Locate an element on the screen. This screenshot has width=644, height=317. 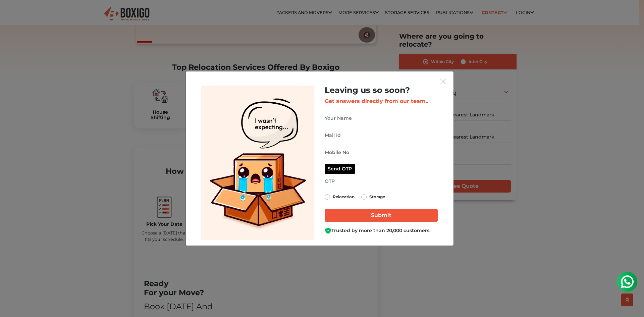
h2: Leaving us so soon? is located at coordinates (381, 90).